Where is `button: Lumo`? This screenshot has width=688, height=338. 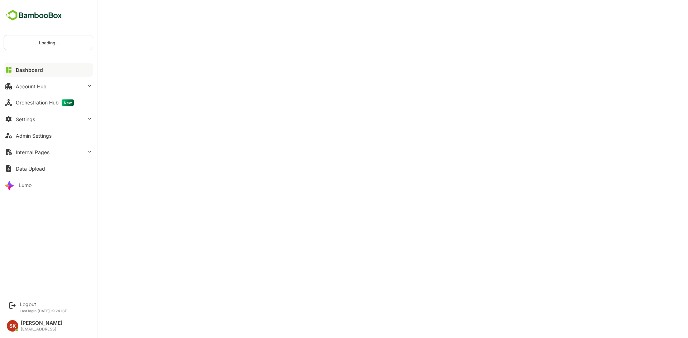
button: Lumo is located at coordinates (48, 185).